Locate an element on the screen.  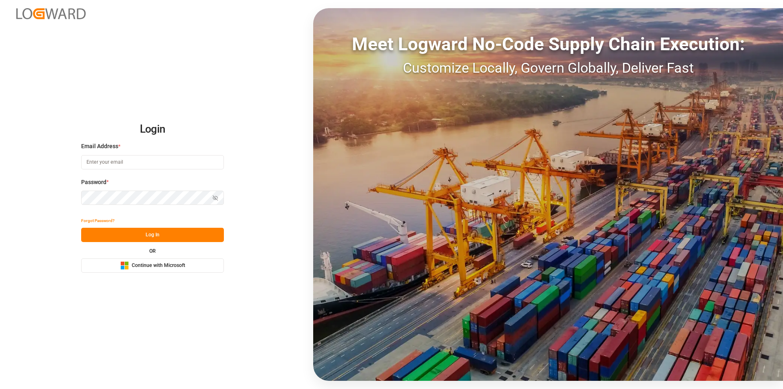
div: Meet Logward No-Code Supply Chain Execution: is located at coordinates (548, 44).